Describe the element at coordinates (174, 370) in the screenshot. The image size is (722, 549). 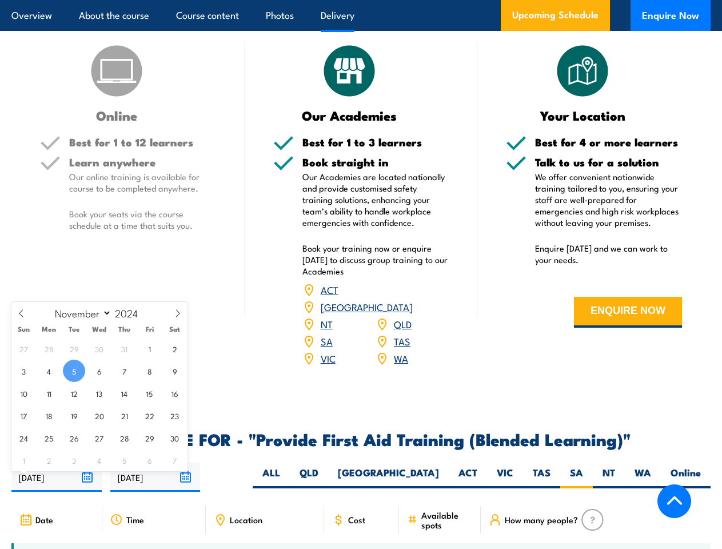
I see `span: November 9, 2024` at that location.